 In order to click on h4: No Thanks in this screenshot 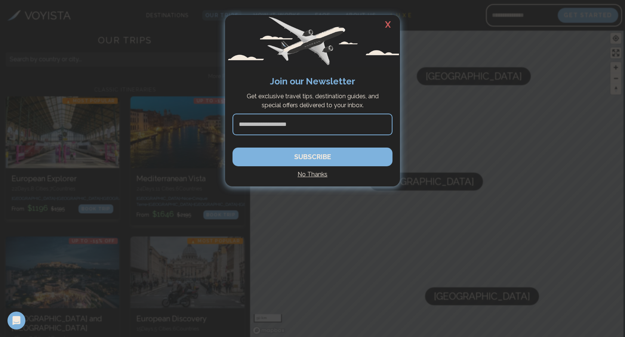, I will do `click(313, 175)`.